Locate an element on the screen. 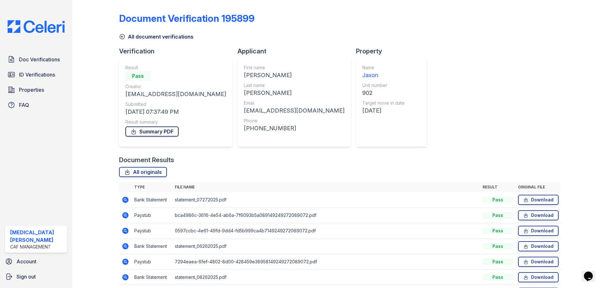  a: FAQ is located at coordinates (36, 105).